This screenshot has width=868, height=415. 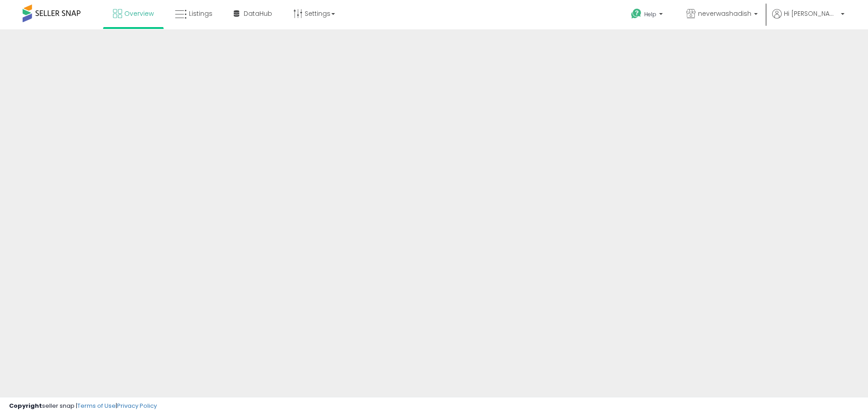 I want to click on div: seller snap | |, so click(x=83, y=406).